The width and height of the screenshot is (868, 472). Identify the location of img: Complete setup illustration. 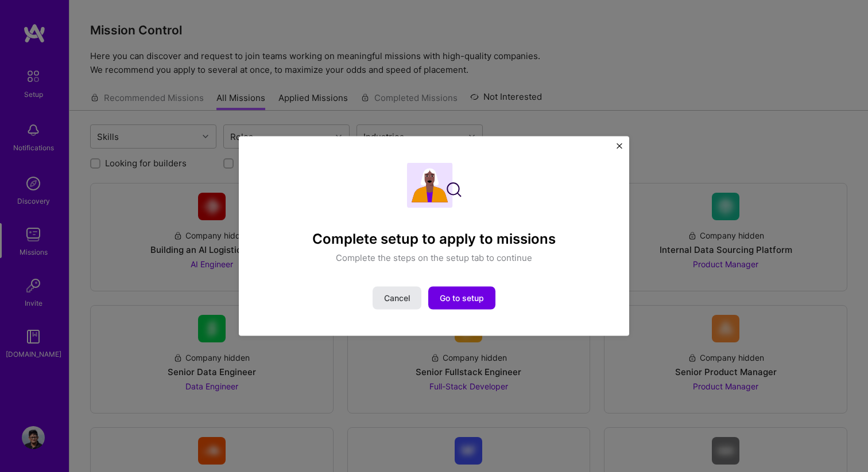
(434, 185).